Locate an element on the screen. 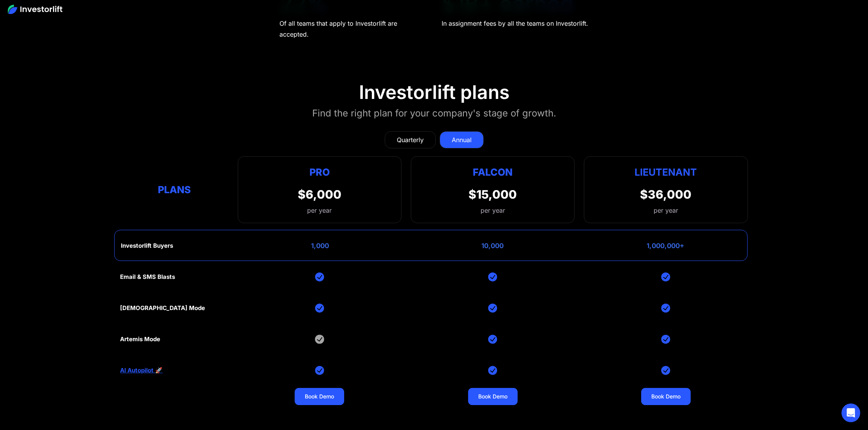  div: 1,000 is located at coordinates (320, 246).